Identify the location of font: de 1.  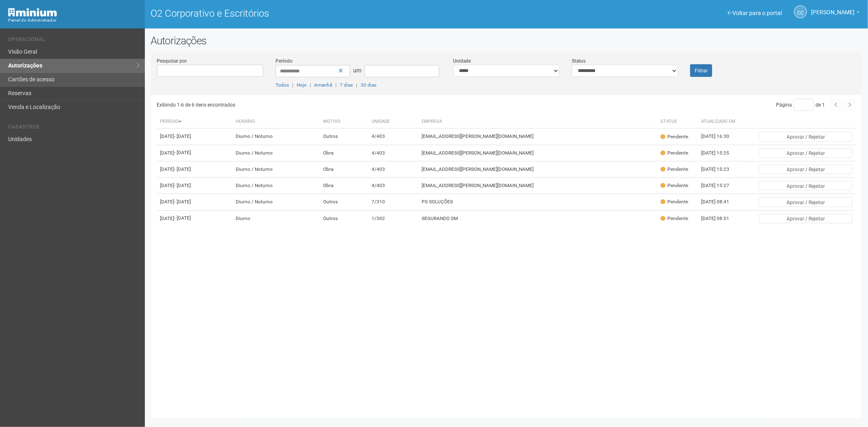
(820, 105).